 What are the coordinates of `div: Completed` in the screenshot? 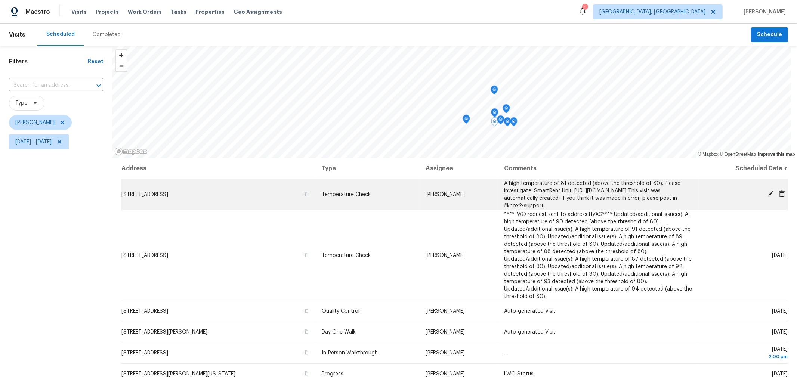 It's located at (106, 35).